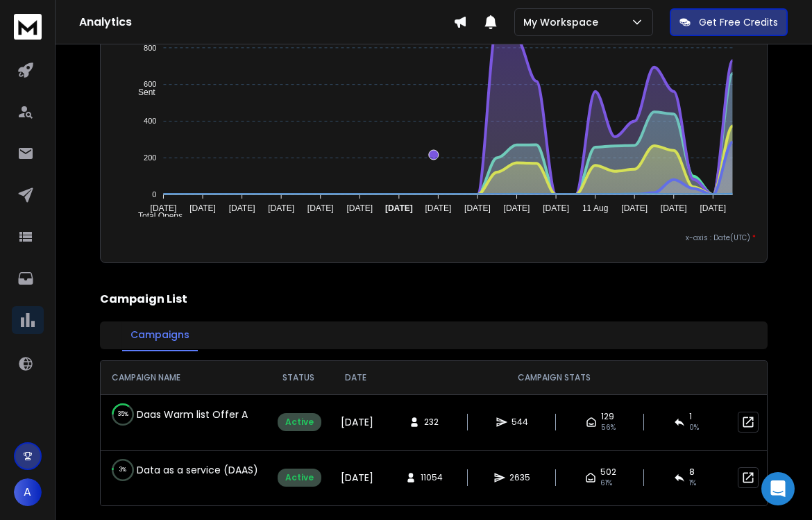  Describe the element at coordinates (595, 208) in the screenshot. I see `tspan: 11 Aug` at that location.